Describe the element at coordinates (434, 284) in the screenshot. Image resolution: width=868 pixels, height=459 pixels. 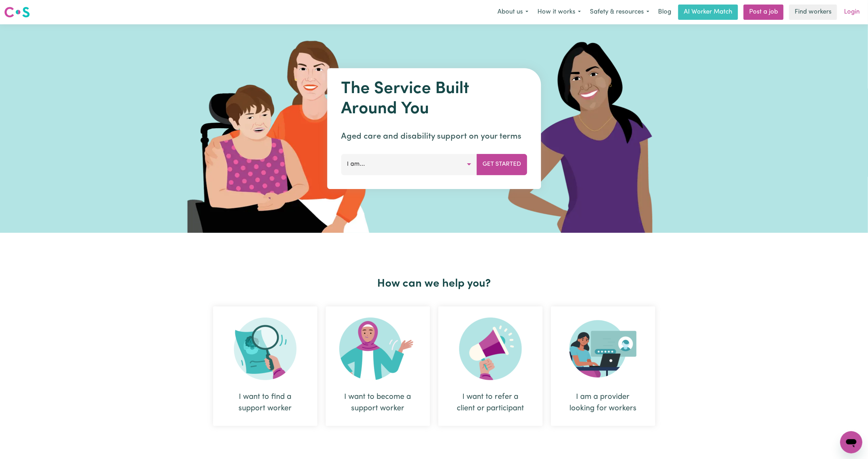
I see `h2: How can we help you?` at that location.